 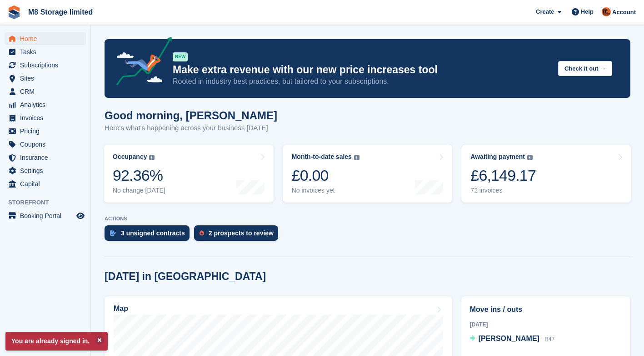 What do you see at coordinates (47, 157) in the screenshot?
I see `span: Insurance` at bounding box center [47, 157].